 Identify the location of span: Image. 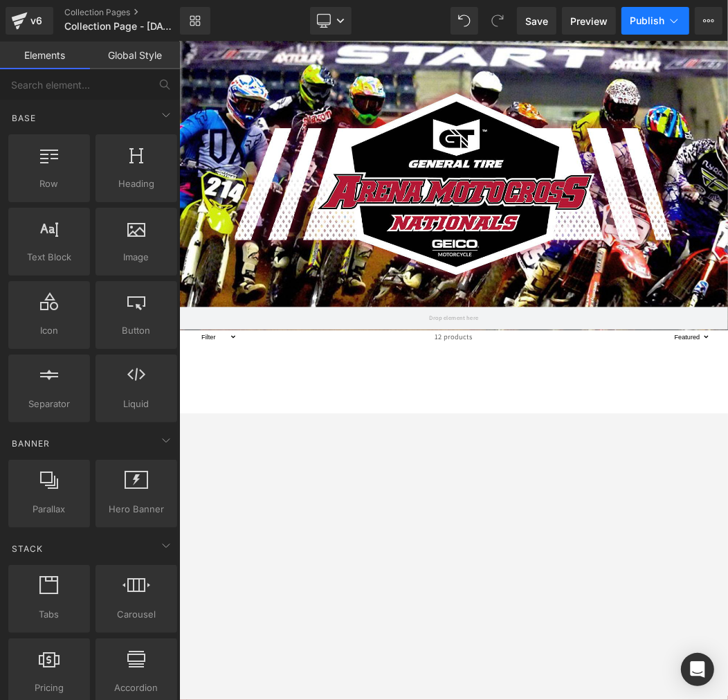
(136, 257).